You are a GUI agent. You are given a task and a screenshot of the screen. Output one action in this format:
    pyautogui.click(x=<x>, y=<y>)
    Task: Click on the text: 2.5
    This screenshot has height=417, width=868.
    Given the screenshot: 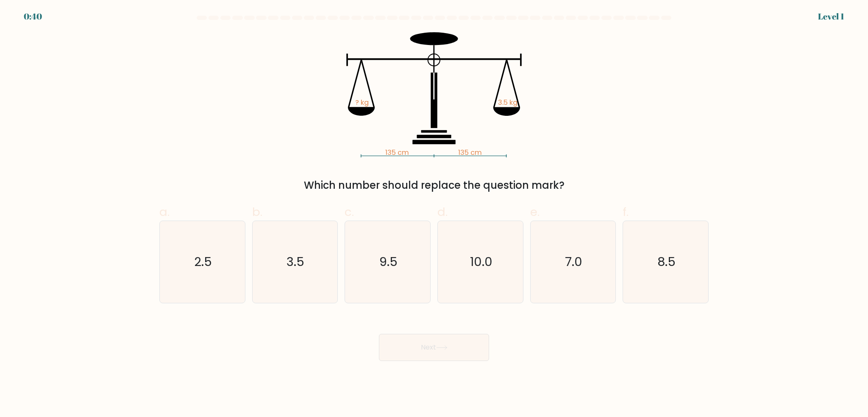 What is the action you would take?
    pyautogui.click(x=203, y=262)
    